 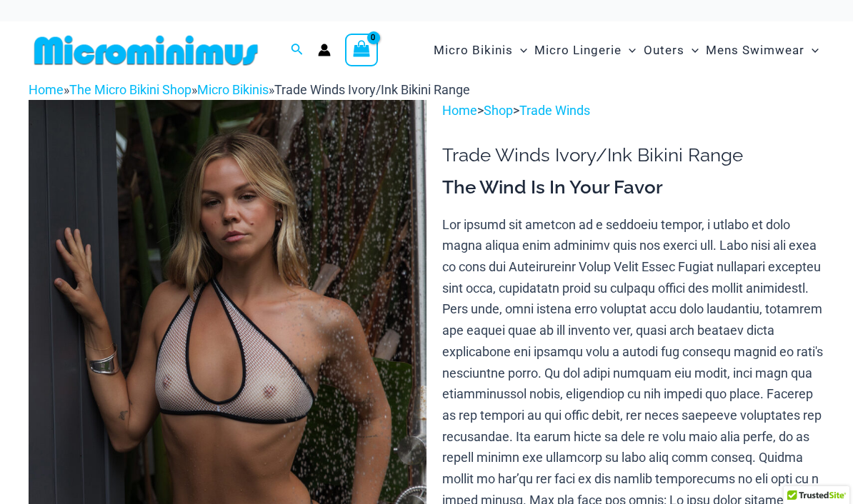 I want to click on a: Account icon link, so click(x=324, y=50).